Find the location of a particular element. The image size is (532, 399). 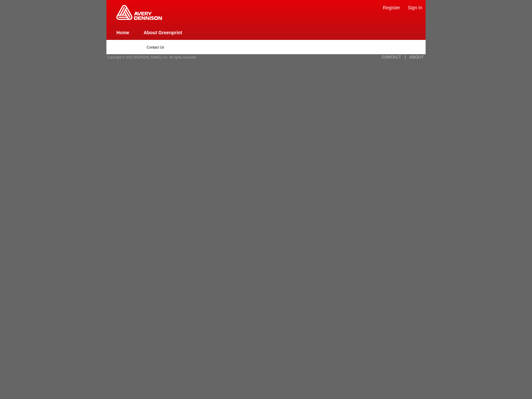

a: Home is located at coordinates (123, 33).